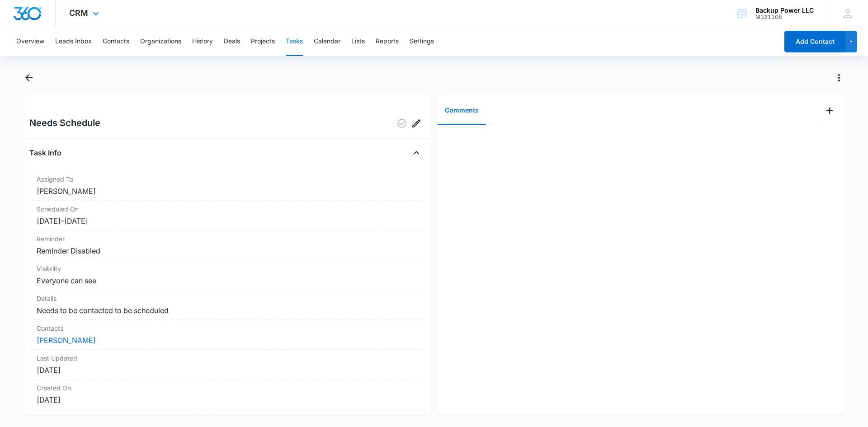 This screenshot has width=868, height=427. I want to click on dd: Needs to be contacted to be scheduled, so click(227, 311).